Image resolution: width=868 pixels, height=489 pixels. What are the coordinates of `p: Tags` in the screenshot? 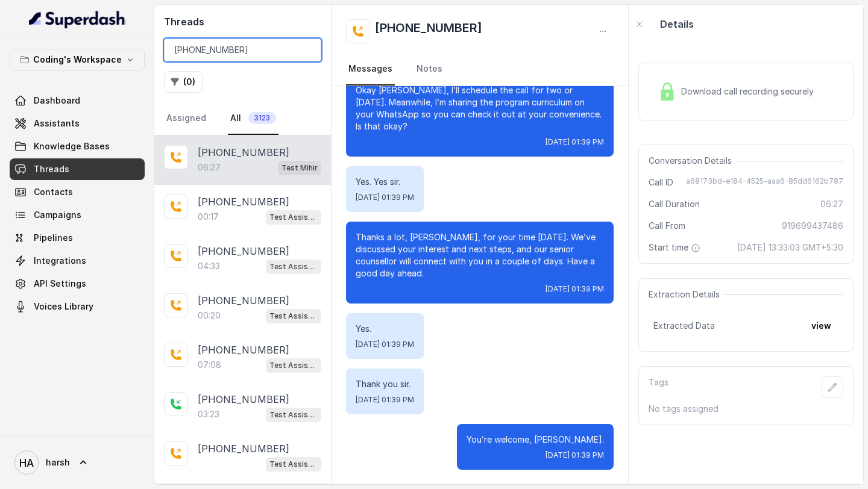 It's located at (658, 387).